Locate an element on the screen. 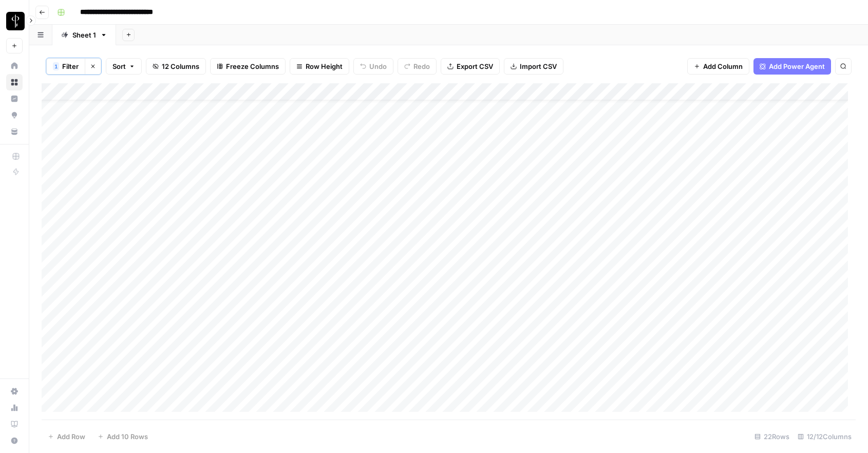 This screenshot has height=453, width=868. button: Redo is located at coordinates (417, 66).